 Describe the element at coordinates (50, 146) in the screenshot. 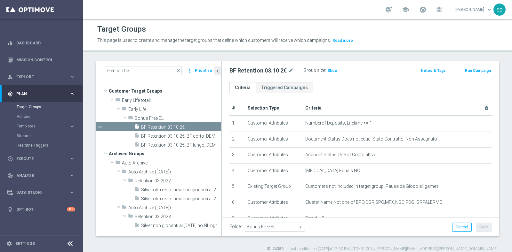

I see `div: Realtime Triggers` at that location.